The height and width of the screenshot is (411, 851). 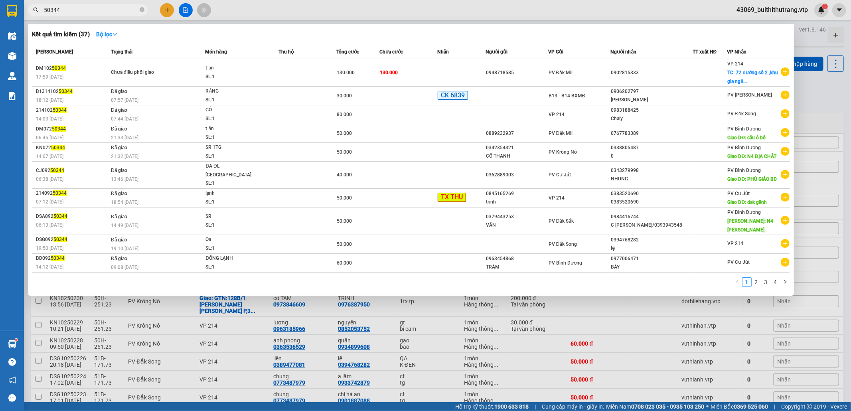 What do you see at coordinates (517, 73) in the screenshot?
I see `div: 0948718585` at bounding box center [517, 73].